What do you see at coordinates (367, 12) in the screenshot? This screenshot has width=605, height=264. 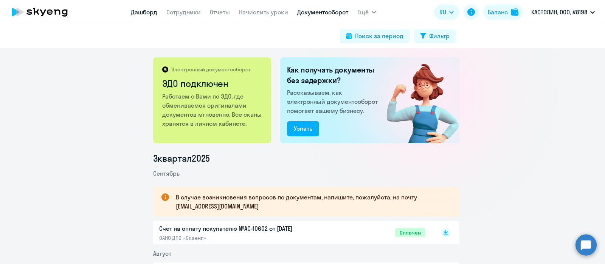 I see `button: Ещё` at bounding box center [367, 12].